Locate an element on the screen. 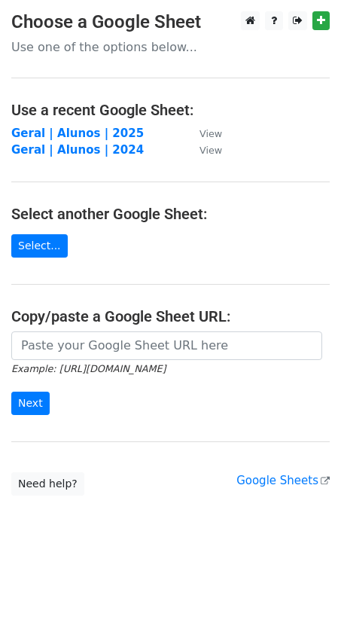  a: Need help? is located at coordinates (47, 484).